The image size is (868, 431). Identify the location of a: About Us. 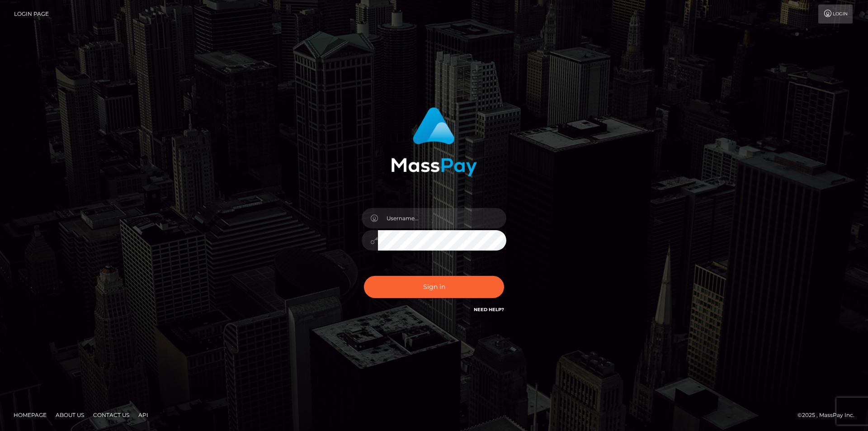
(70, 414).